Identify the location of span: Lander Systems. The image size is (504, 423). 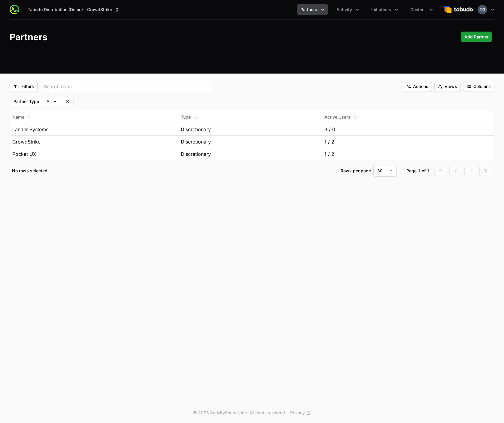
(31, 129).